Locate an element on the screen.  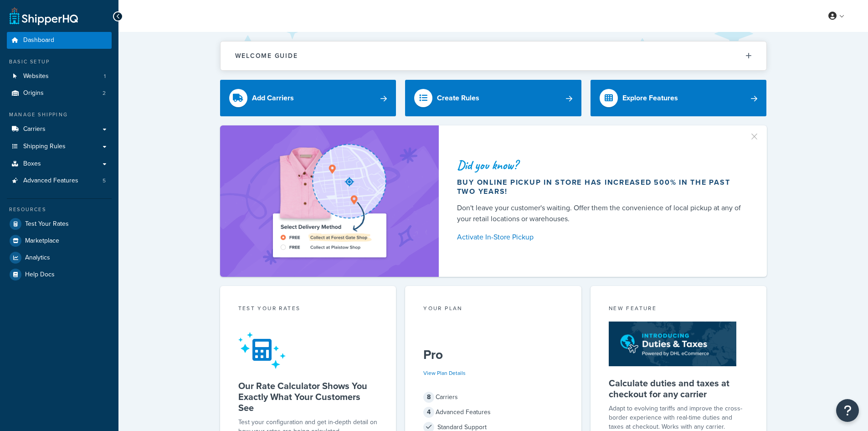
h5: Our Rate Calculator Shows You Exactly What Your Customers See is located at coordinates (308, 396).